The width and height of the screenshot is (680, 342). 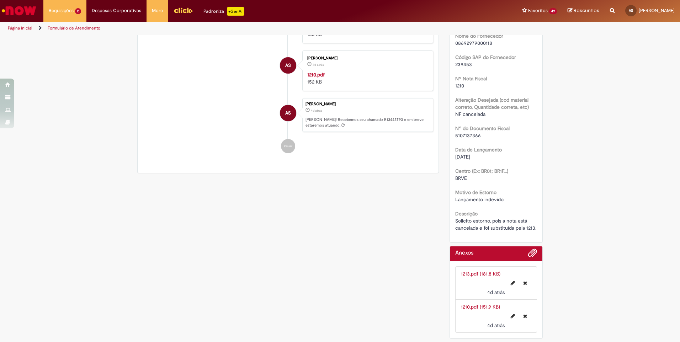 What do you see at coordinates (224, 11) in the screenshot?
I see `div: Padroniza` at bounding box center [224, 11].